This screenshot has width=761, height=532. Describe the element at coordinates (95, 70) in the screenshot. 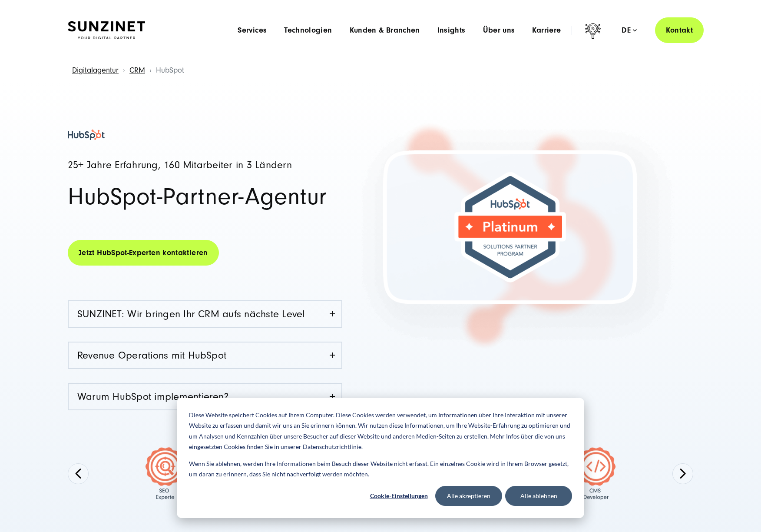

I see `a: Digitalagentur` at that location.